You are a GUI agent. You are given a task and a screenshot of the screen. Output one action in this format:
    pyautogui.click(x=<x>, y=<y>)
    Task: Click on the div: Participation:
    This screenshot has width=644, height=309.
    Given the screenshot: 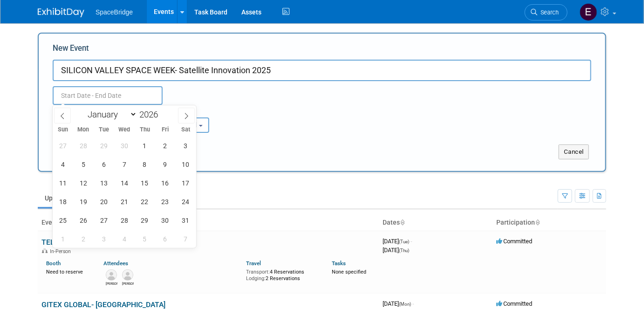 What is the action you would take?
    pyautogui.click(x=185, y=111)
    